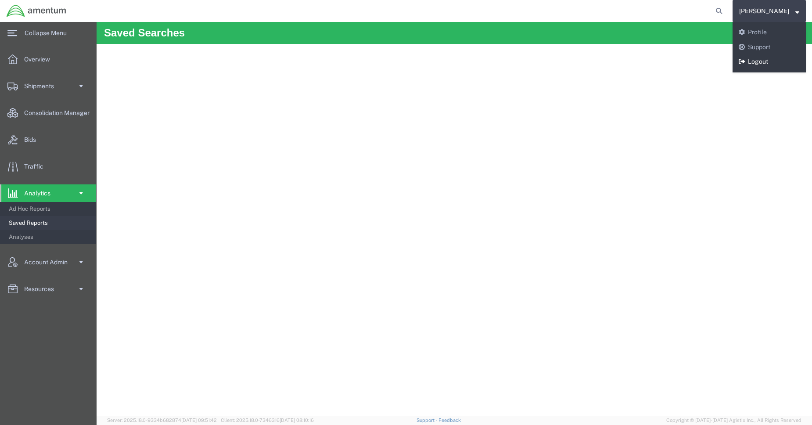 This screenshot has width=812, height=425. What do you see at coordinates (42, 86) in the screenshot?
I see `span: Shipments` at bounding box center [42, 86].